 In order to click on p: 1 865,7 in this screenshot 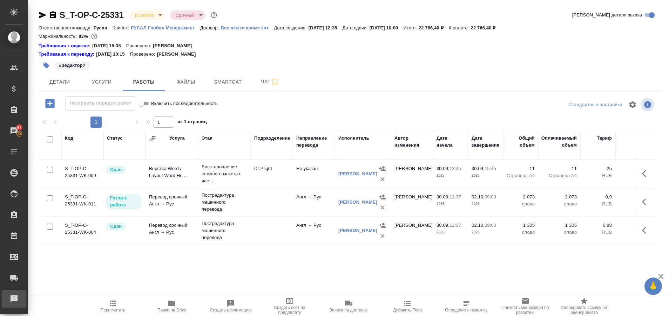, I will do `click(634, 197)`.